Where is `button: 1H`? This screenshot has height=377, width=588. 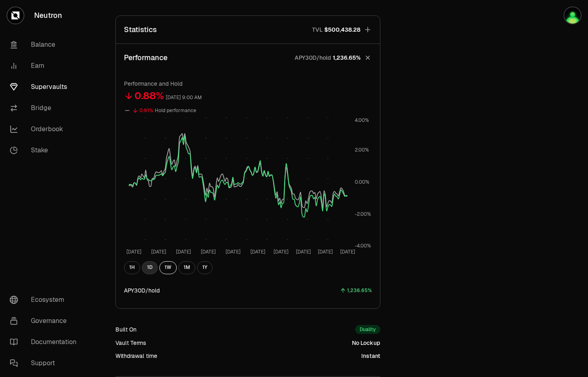
button: 1H is located at coordinates (132, 267).